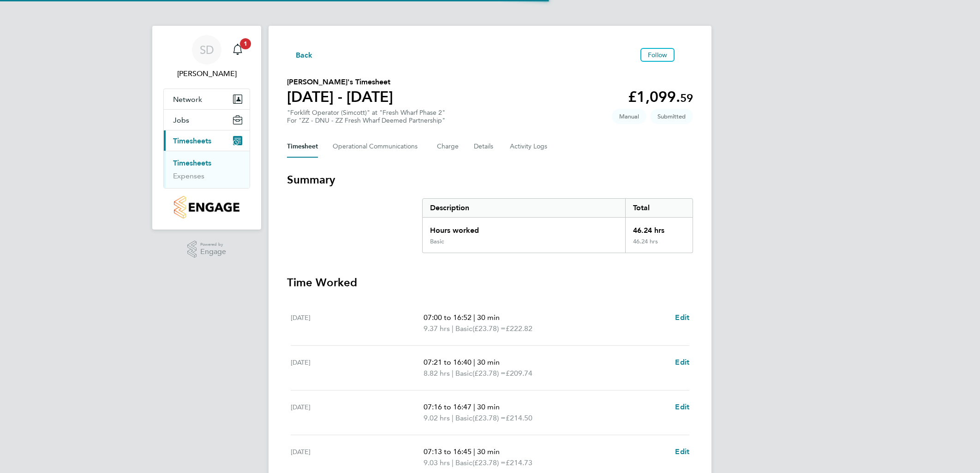 The image size is (980, 473). Describe the element at coordinates (207, 250) in the screenshot. I see `a: Powered byEngage` at that location.